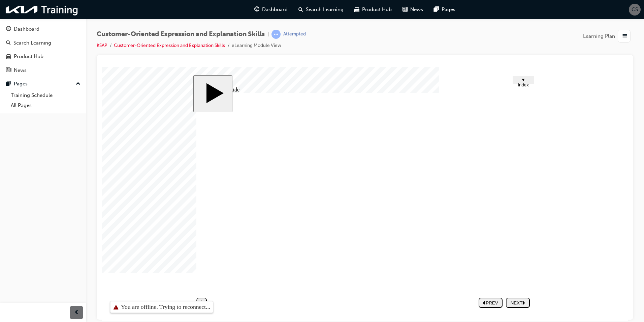 The image size is (644, 322). What do you see at coordinates (275, 10) in the screenshot?
I see `span: Dashboard` at bounding box center [275, 10].